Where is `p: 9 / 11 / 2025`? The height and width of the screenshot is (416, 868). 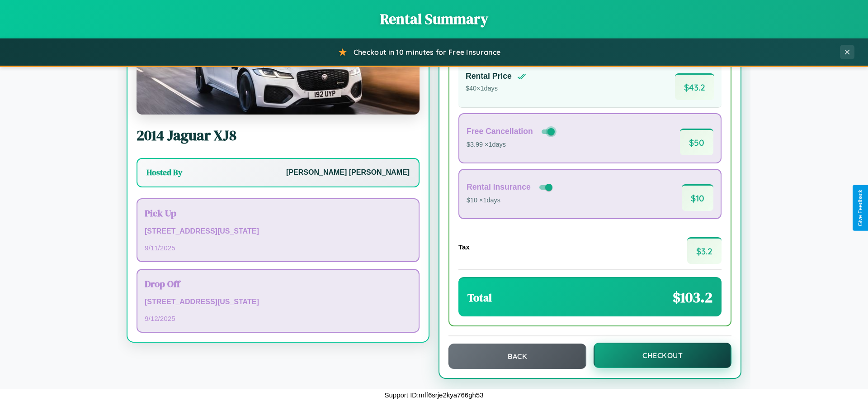 p: 9 / 11 / 2025 is located at coordinates (278, 247).